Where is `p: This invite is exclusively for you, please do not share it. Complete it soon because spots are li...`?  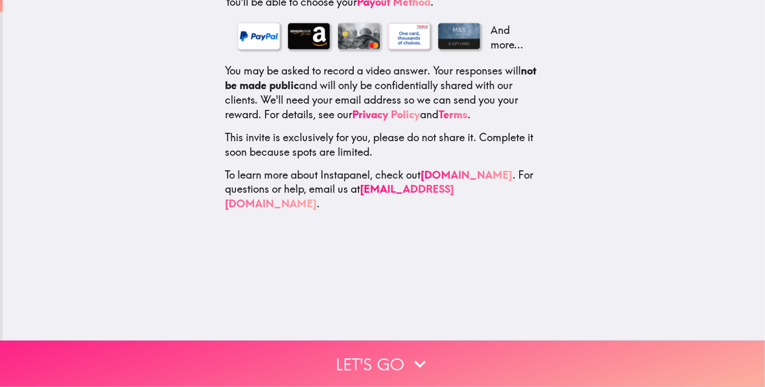 p: This invite is exclusively for you, please do not share it. Complete it soon because spots are li... is located at coordinates (384, 144).